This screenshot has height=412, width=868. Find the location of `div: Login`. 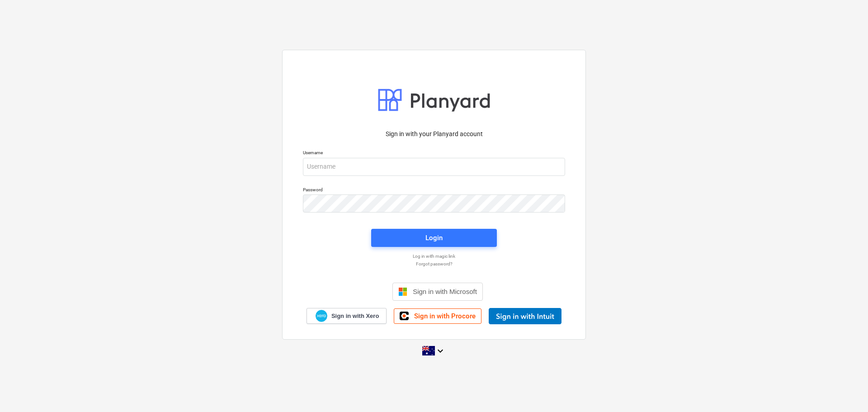

div: Login is located at coordinates (434, 238).